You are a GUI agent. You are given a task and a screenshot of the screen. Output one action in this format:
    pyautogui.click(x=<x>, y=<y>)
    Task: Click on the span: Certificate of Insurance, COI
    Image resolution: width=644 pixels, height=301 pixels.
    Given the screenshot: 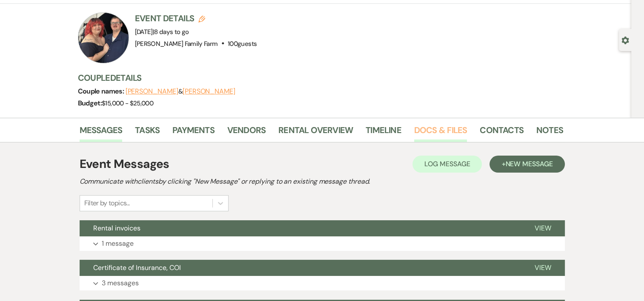 What is the action you would take?
    pyautogui.click(x=137, y=267)
    